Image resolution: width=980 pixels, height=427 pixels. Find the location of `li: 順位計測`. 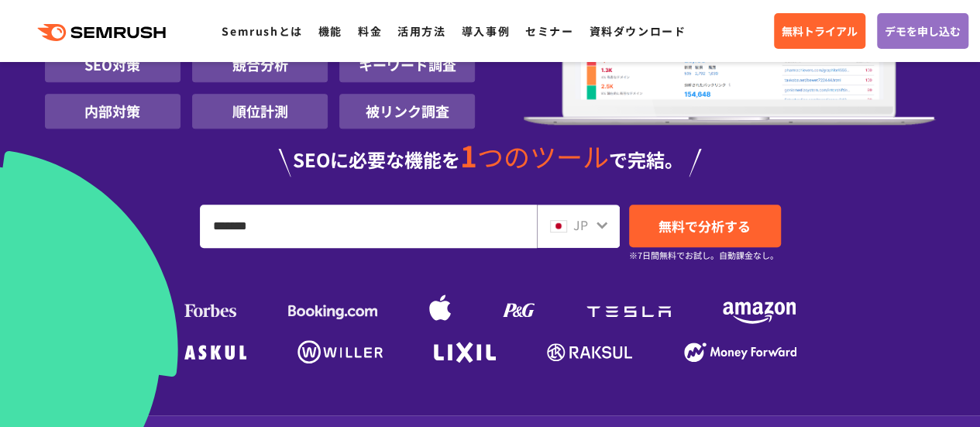

li: 順位計測 is located at coordinates (259, 111).